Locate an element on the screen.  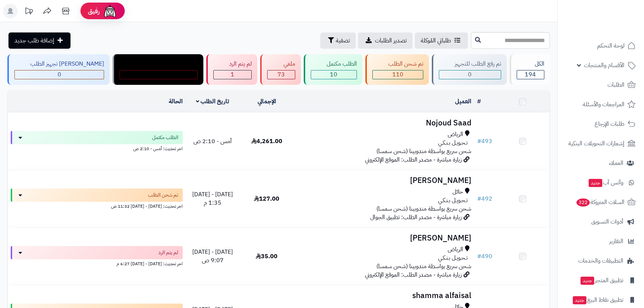
span: 194 is located at coordinates (531, 75).